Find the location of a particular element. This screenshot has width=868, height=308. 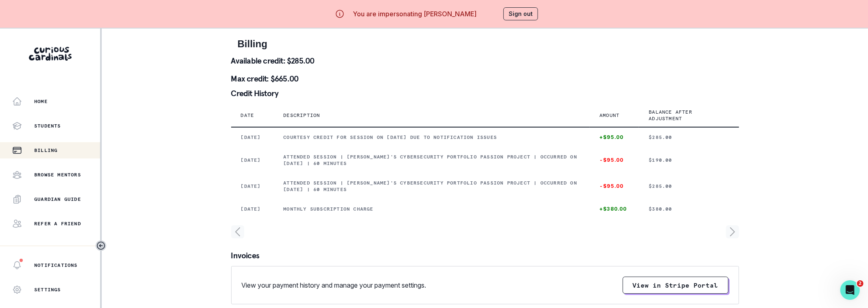

span: 2 is located at coordinates (860, 283).